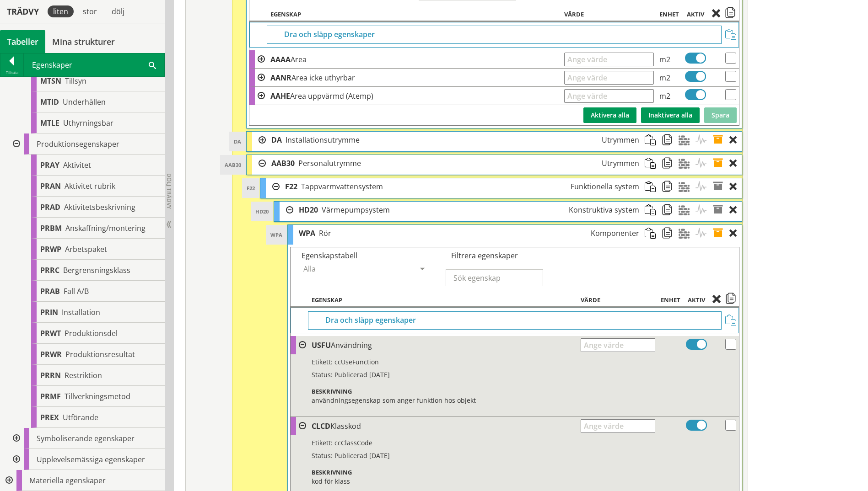 The height and width of the screenshot is (491, 868). Describe the element at coordinates (329, 256) in the screenshot. I see `div: Egenskapstabell` at that location.